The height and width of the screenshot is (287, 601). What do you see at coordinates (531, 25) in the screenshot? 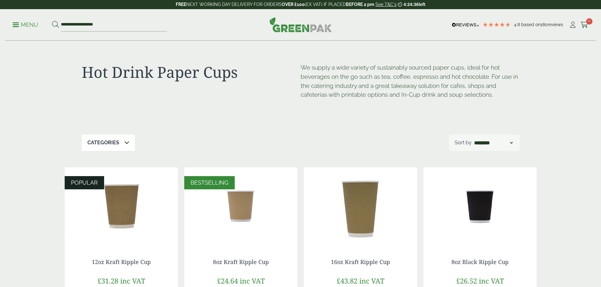
I see `span: Based on` at bounding box center [531, 25].